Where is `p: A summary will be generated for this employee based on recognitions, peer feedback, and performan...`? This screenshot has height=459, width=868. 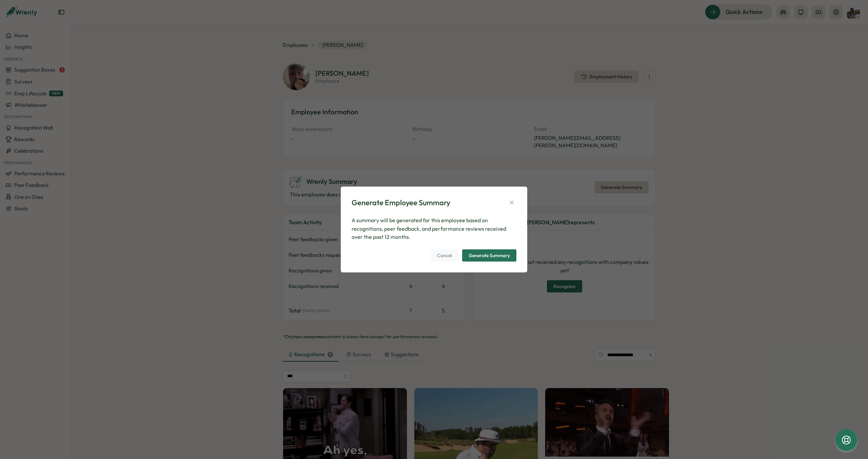
p: A summary will be generated for this employee based on recognitions, peer feedback, and performan... is located at coordinates (434, 228).